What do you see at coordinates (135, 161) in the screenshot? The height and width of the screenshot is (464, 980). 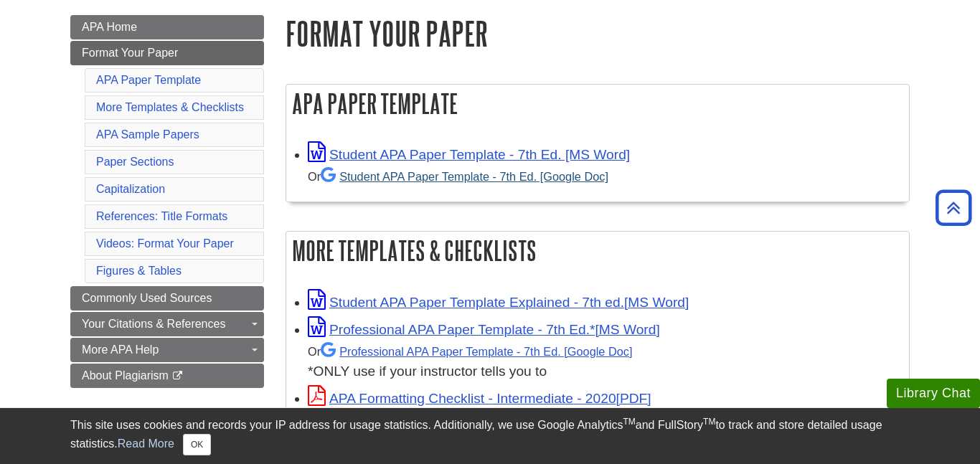 I see `a: Paper Sections` at bounding box center [135, 161].